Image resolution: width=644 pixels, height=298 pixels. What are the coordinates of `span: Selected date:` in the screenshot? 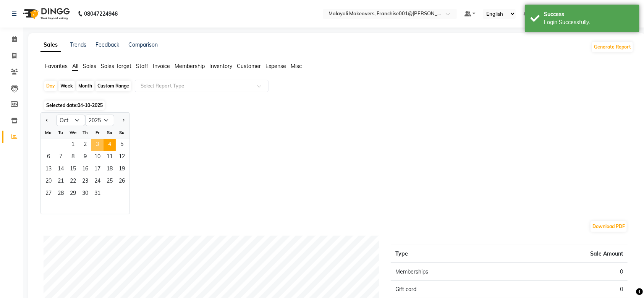 It's located at (74, 105).